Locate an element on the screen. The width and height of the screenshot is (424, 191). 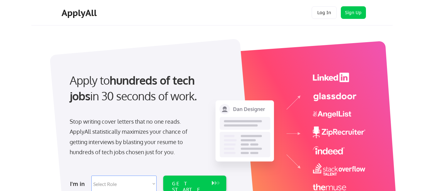
strong: hundreds of tech jobs is located at coordinates (134, 88).